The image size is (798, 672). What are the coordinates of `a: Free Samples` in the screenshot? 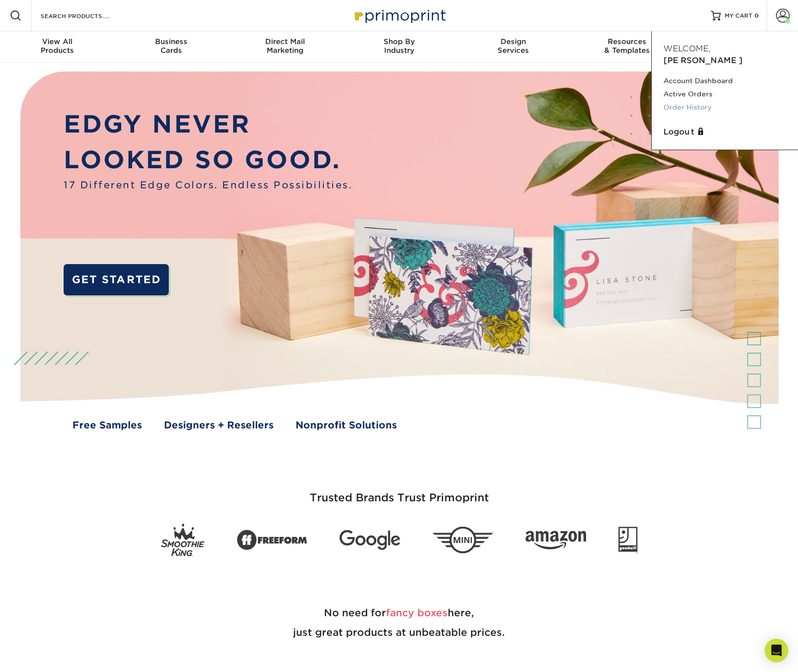 It's located at (107, 425).